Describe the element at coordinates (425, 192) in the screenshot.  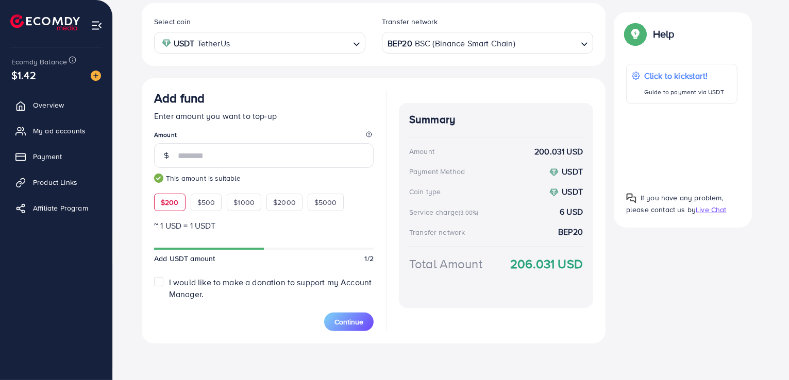
I see `div: Coin type` at that location.